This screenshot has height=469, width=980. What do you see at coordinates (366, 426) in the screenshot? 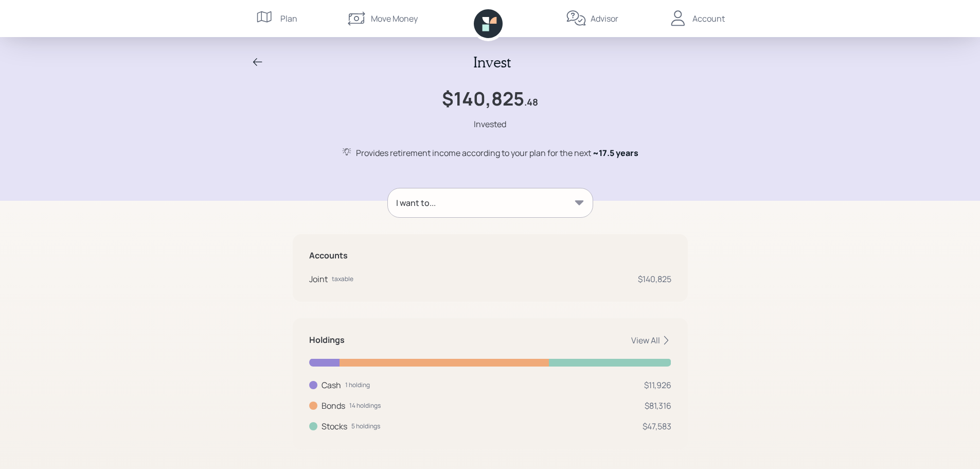
I see `div: 5 holdings` at bounding box center [366, 426].